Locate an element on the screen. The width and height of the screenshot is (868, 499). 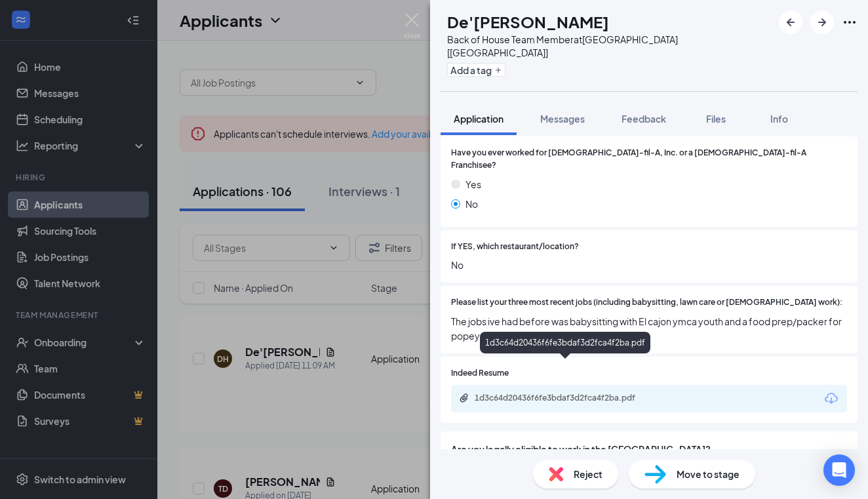
a: Download is located at coordinates (832, 399).